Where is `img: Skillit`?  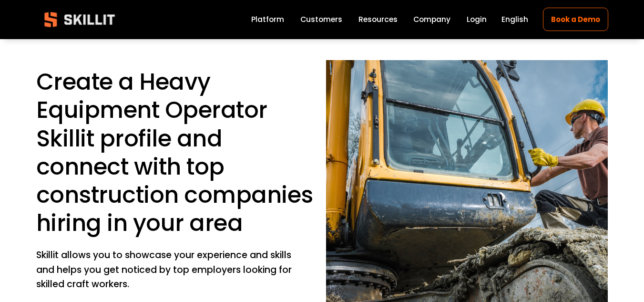
img: Skillit is located at coordinates (79, 20).